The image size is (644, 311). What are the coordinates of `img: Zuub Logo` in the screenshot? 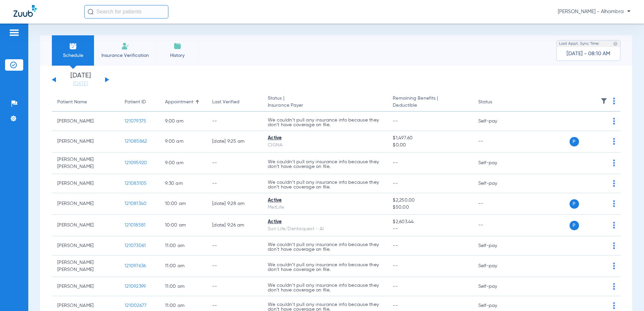 It's located at (25, 11).